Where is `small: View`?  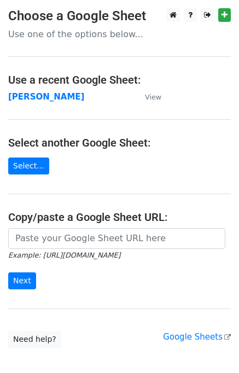 small: View is located at coordinates (153, 97).